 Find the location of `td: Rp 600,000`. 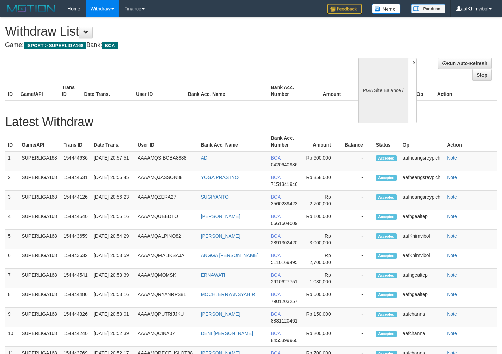

td: Rp 600,000 is located at coordinates (322, 161).